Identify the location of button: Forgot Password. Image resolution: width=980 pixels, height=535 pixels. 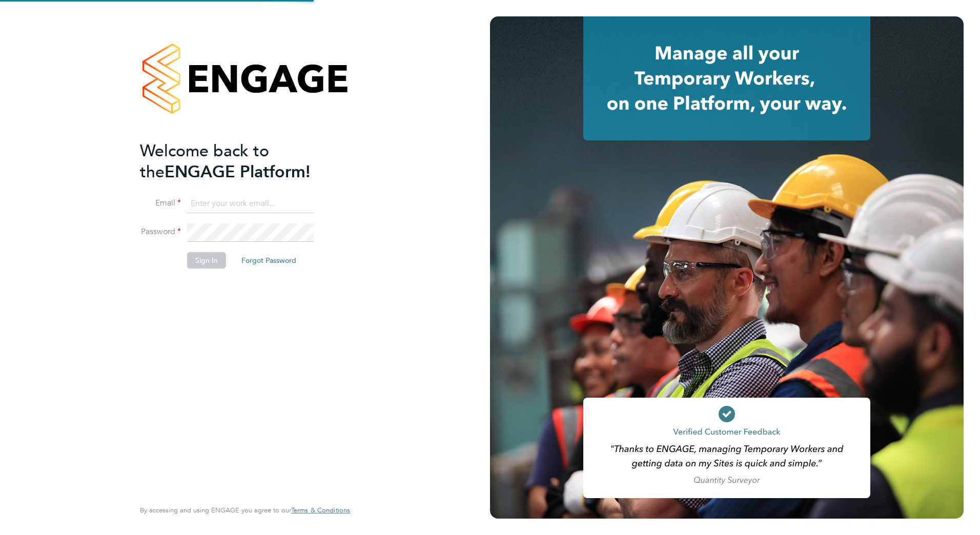
(268, 260).